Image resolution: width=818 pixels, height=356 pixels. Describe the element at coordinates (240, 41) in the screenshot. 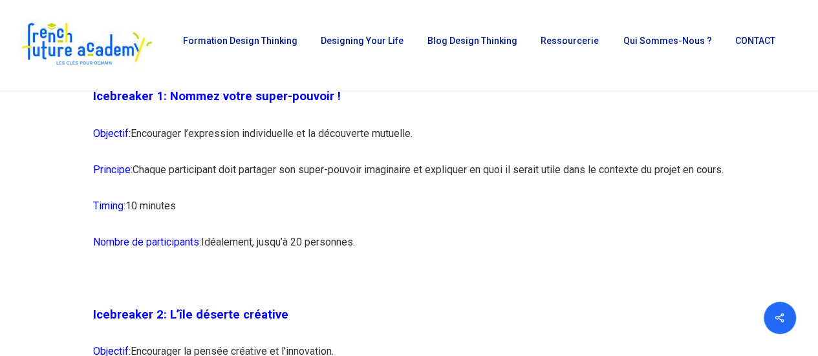

I see `span: Formation Design Thinking` at that location.